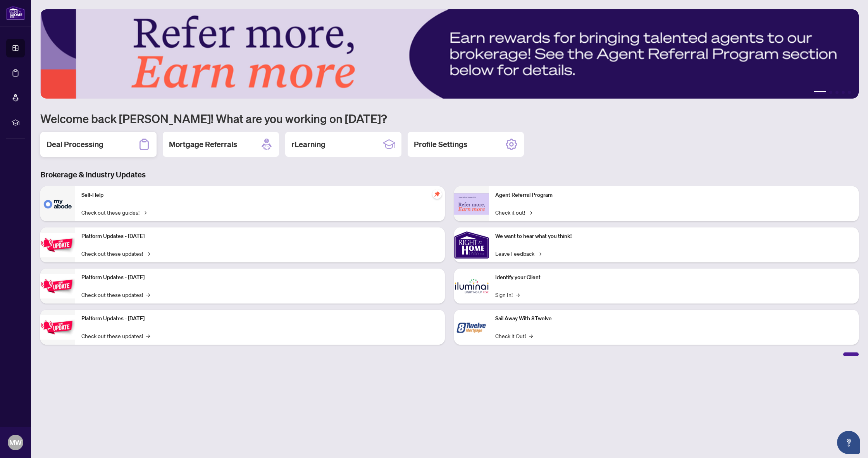  I want to click on p: Self-Help, so click(260, 195).